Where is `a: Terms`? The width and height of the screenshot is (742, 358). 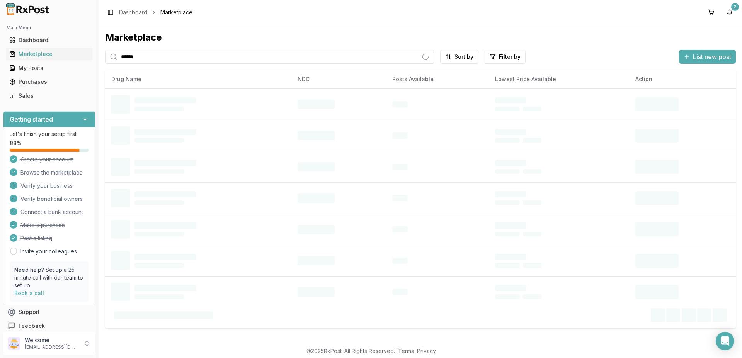 a: Terms is located at coordinates (406, 351).